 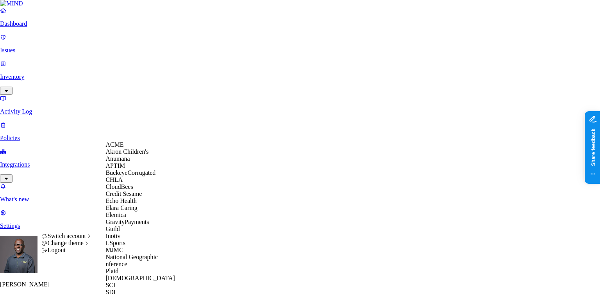 What do you see at coordinates (110, 285) in the screenshot?
I see `span: SCI` at bounding box center [110, 285].